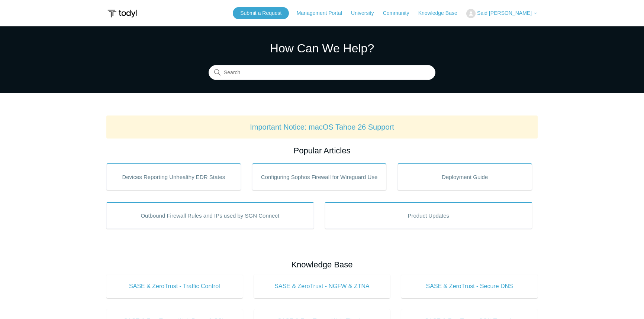  What do you see at coordinates (465, 177) in the screenshot?
I see `a: Deployment Guide` at bounding box center [465, 177].